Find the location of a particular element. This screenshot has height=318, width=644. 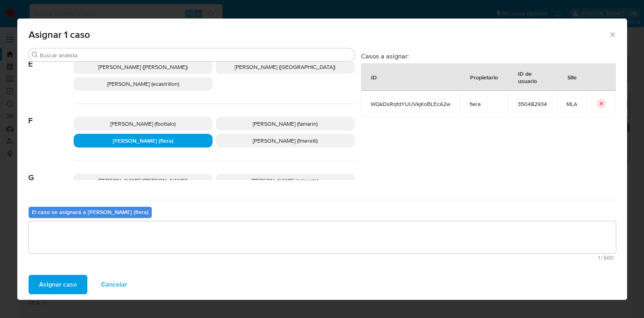

div: ID de usuario is located at coordinates (532, 77).